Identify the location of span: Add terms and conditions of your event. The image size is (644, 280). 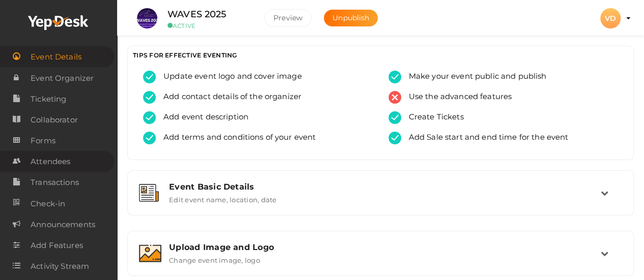
(236, 138).